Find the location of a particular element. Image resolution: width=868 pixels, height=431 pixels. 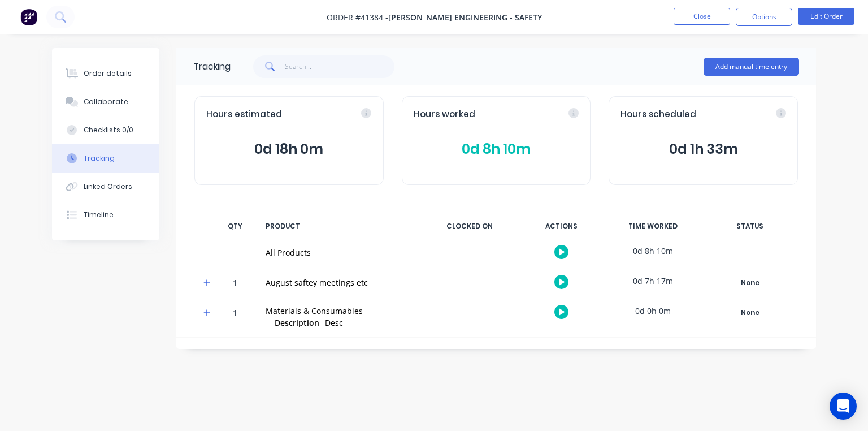

div: Open Intercom Messenger is located at coordinates (843, 406).